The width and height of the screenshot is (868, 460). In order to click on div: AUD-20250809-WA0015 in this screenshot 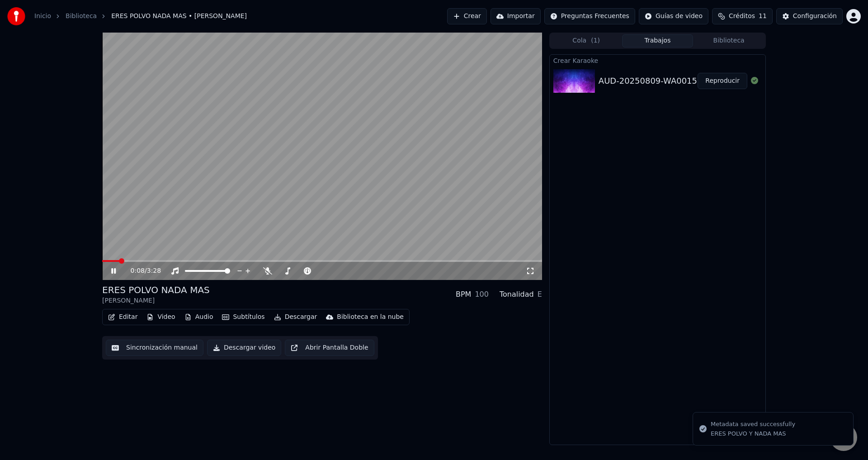, I will do `click(648, 81)`.